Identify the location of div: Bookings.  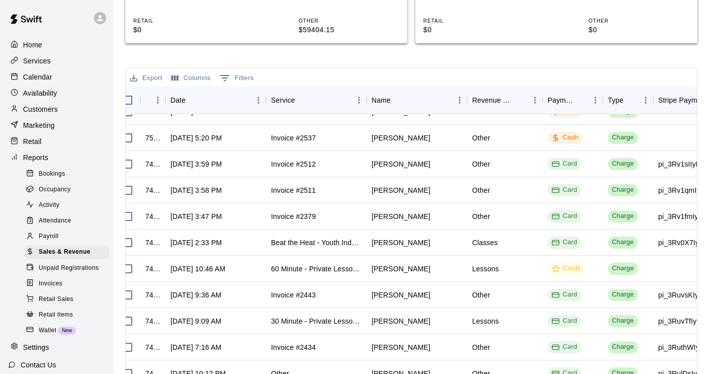
(66, 174).